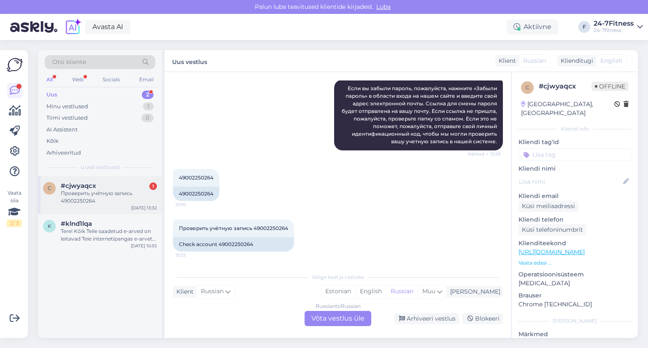 This screenshot has height=348, width=648. Describe the element at coordinates (233, 228) in the screenshot. I see `span: Проверить учётную запись 49002250264` at that location.